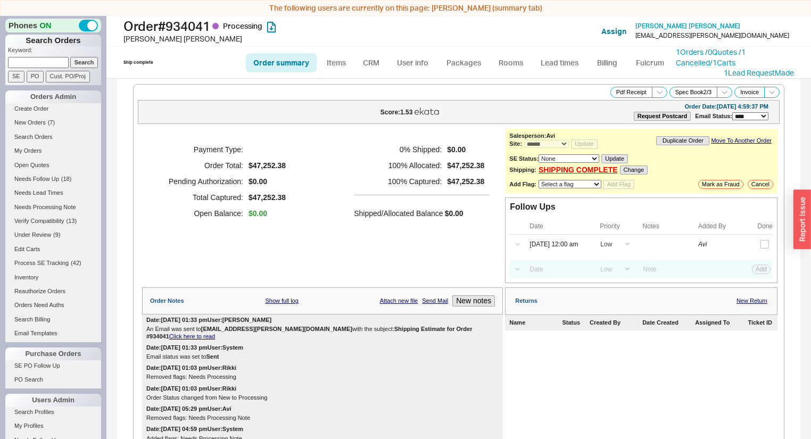  What do you see at coordinates (716, 244) in the screenshot?
I see `div: Avi` at bounding box center [716, 244].